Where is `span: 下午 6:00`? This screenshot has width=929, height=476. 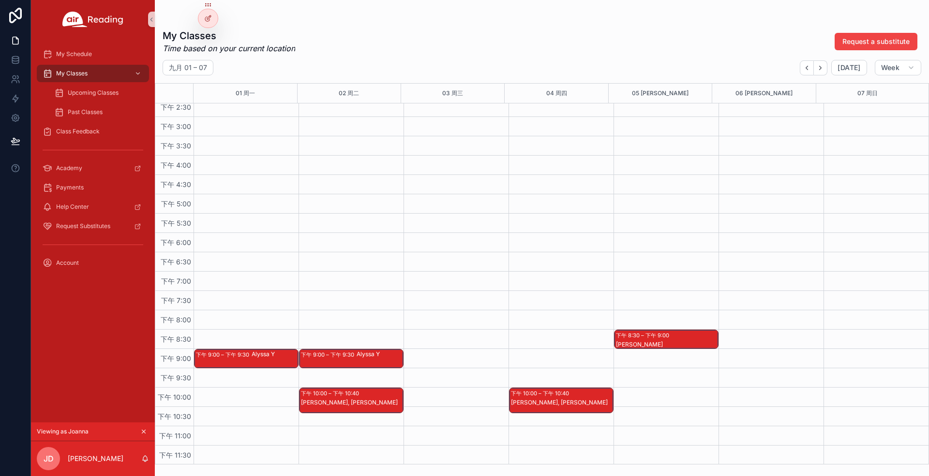 span: 下午 6:00 is located at coordinates (176, 242).